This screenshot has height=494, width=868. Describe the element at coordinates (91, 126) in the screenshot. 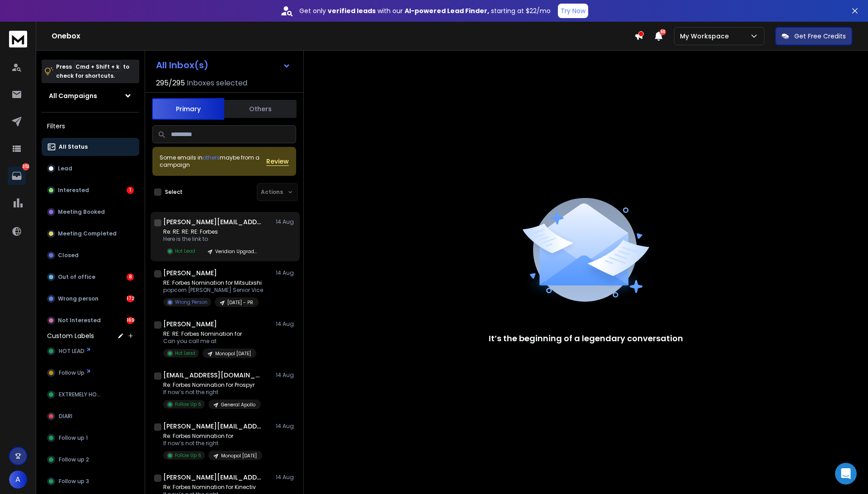

I see `h3: Filters` at that location.